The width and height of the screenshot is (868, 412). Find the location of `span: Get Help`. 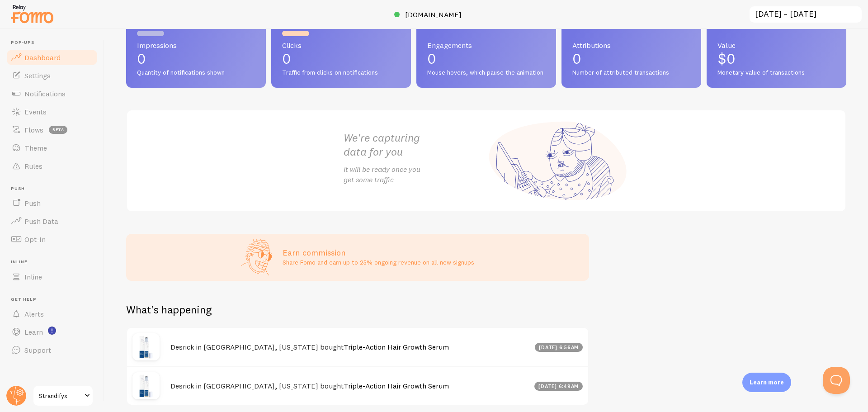

span: Get Help is located at coordinates (54, 299).